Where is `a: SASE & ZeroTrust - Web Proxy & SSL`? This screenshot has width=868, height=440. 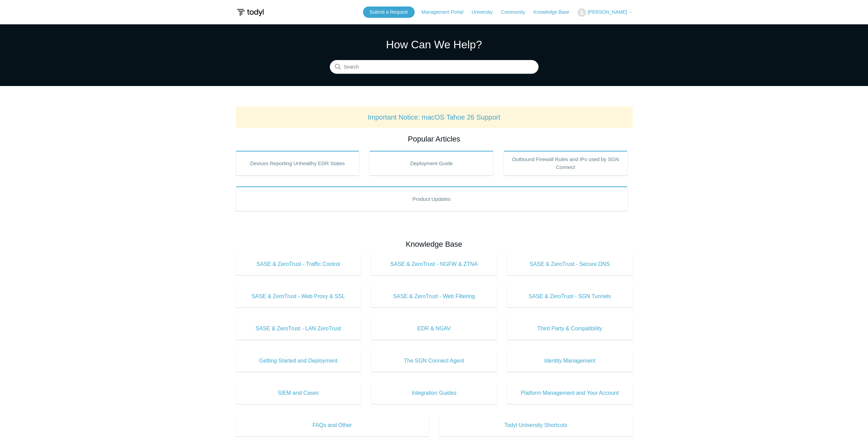 a: SASE & ZeroTrust - Web Proxy & SSL is located at coordinates (299, 296).